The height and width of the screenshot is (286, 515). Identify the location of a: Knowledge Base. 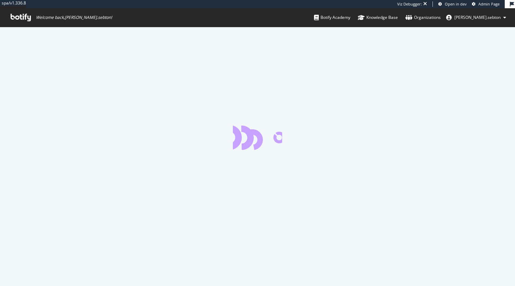
(378, 17).